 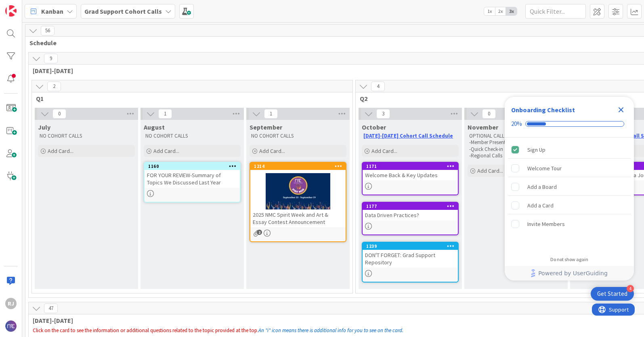 What do you see at coordinates (145, 330) in the screenshot?
I see `span: Click on the card to see the information or additional questions related to the topic provided at...` at bounding box center [145, 330].